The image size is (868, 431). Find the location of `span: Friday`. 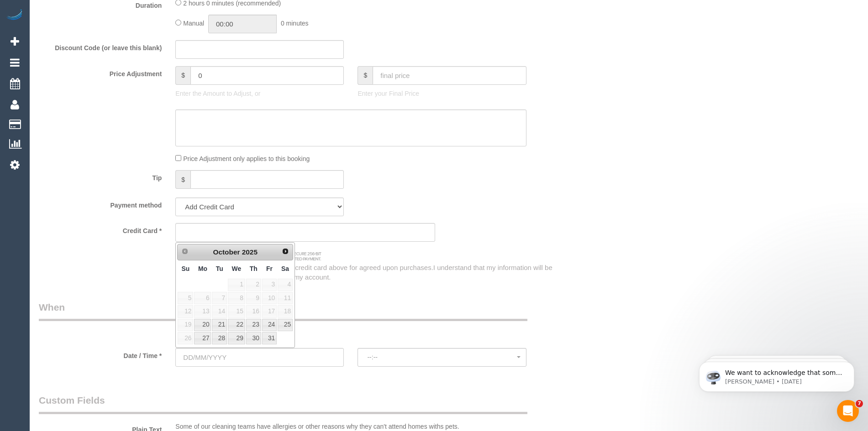

span: Friday is located at coordinates (270, 269).